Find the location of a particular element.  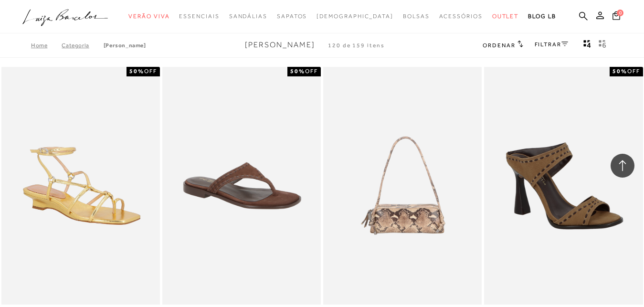

span: BLOG LB is located at coordinates (542, 16).